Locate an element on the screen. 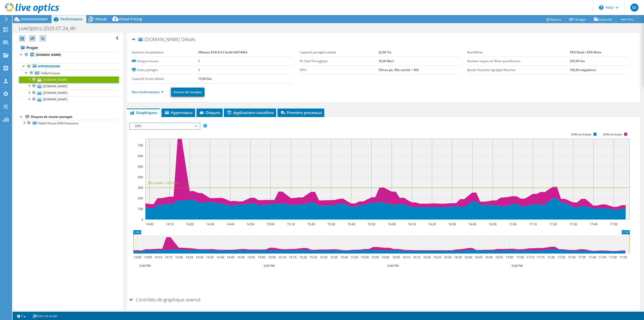 The width and height of the screenshot is (644, 320). span: Hyperviseur is located at coordinates (178, 112).